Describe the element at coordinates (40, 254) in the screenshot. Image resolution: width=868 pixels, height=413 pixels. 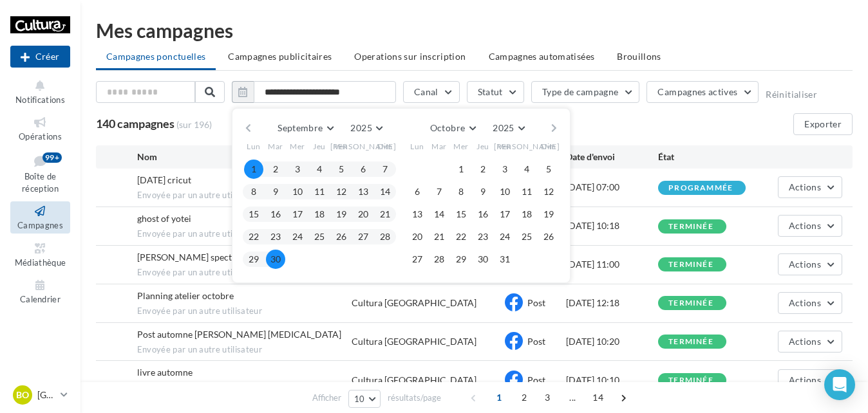
I see `a: Médiathèque` at that location.